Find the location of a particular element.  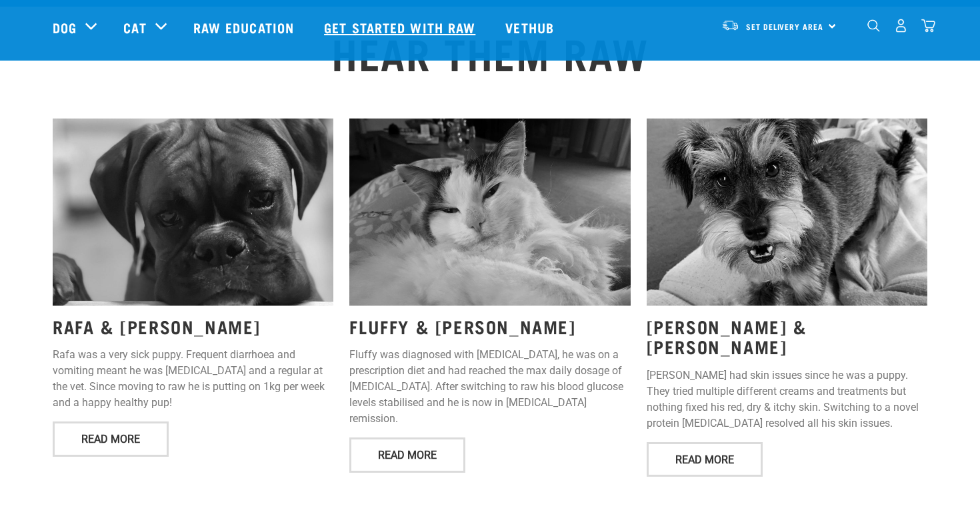

img: home-icon@2x.png is located at coordinates (928, 25).